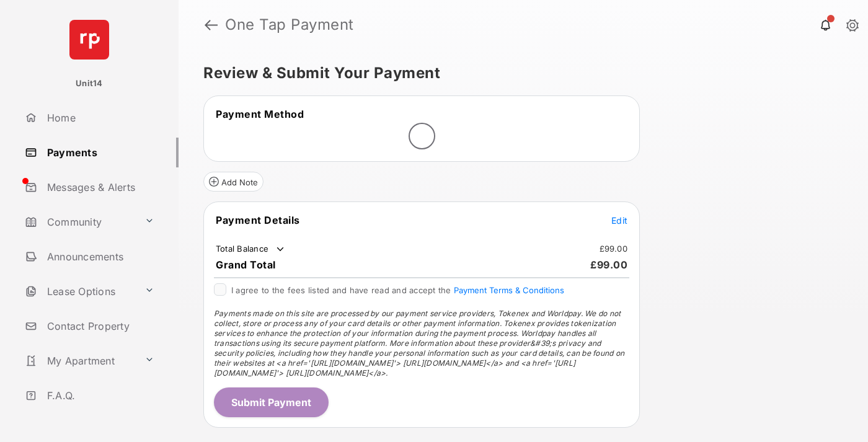  Describe the element at coordinates (251, 250) in the screenshot. I see `td: Total Balance` at that location.